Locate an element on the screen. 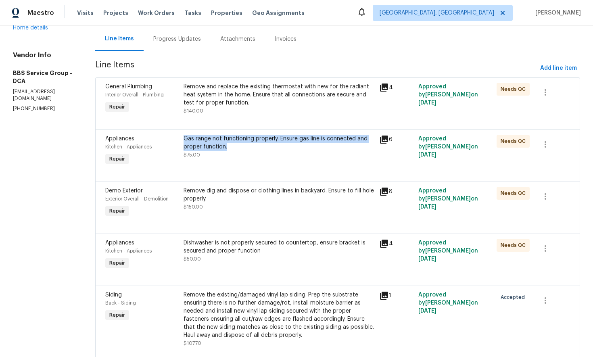 The width and height of the screenshot is (593, 357). div: Remove and replace the existing thermostat with new for the radiant heat system in the home. Ensu... is located at coordinates (279, 95).